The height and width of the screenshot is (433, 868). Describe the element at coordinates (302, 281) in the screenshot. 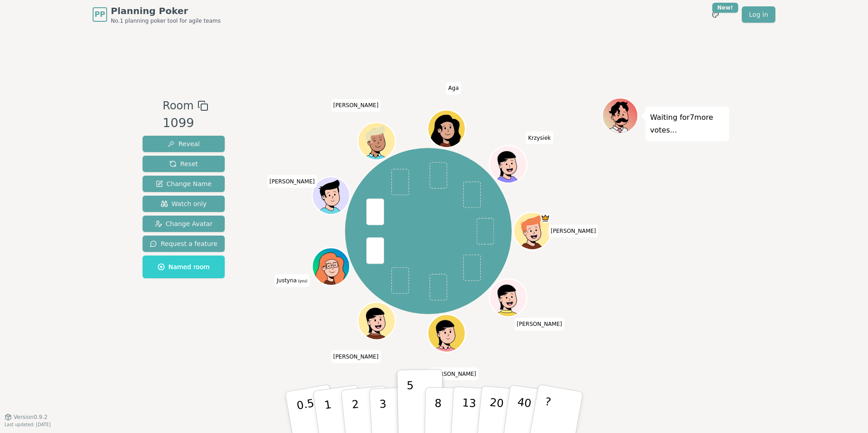

I see `span: (you)` at that location.